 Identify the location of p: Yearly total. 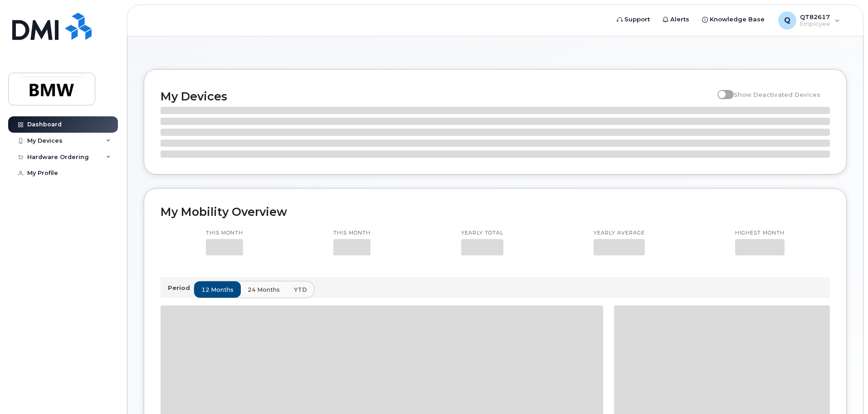
(482, 233).